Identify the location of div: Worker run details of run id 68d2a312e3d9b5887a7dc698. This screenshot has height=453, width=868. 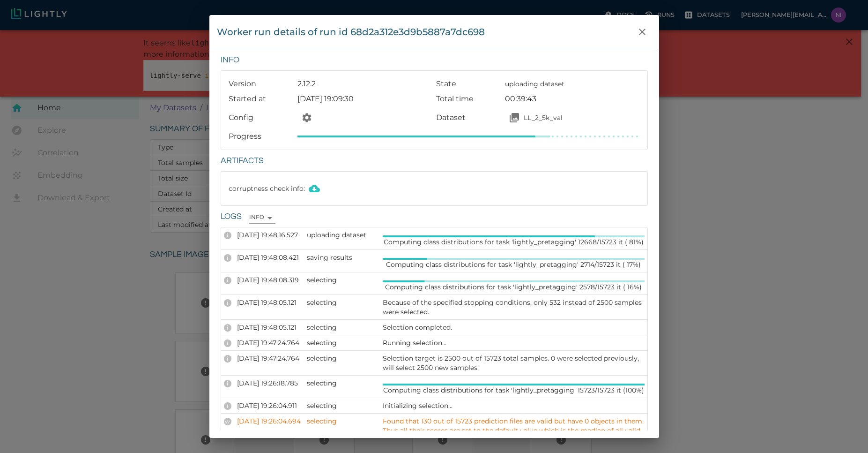
(351, 32).